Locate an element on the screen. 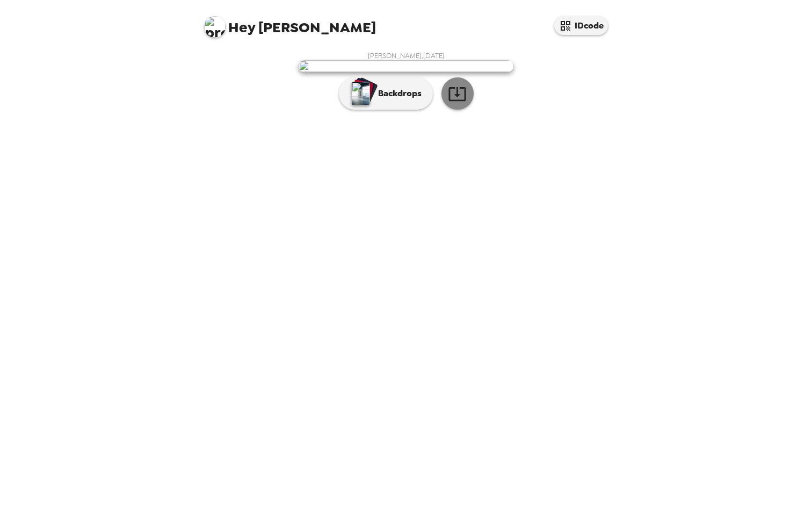 The image size is (812, 508). img: user is located at coordinates (406, 66).